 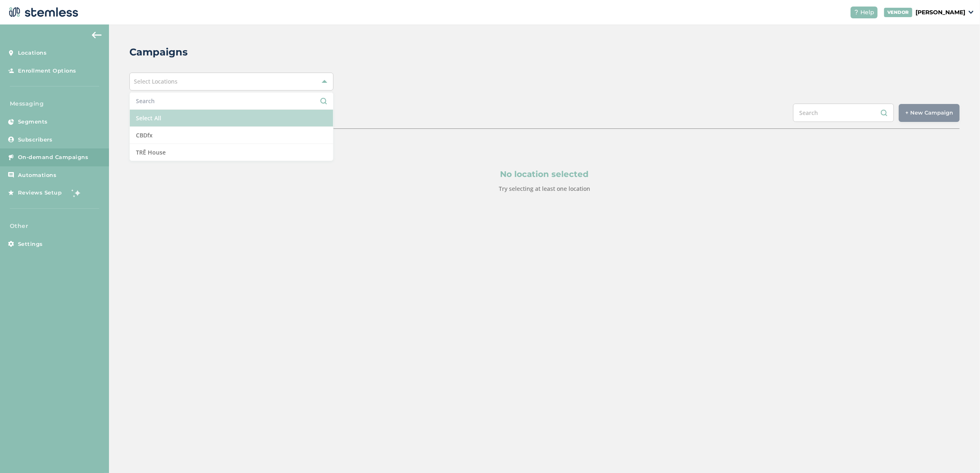 I want to click on span: Automations, so click(x=37, y=175).